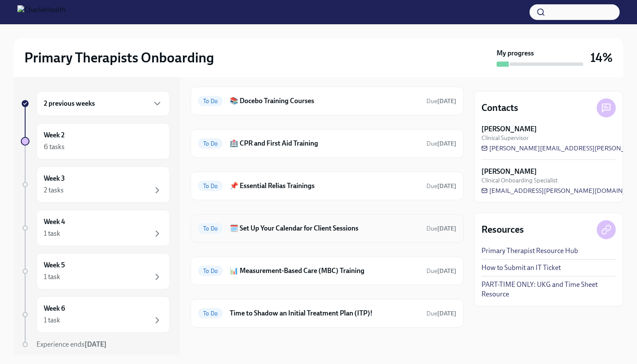  What do you see at coordinates (325, 186) in the screenshot?
I see `h6: 📌 Essential Relias Trainings` at bounding box center [325, 186].